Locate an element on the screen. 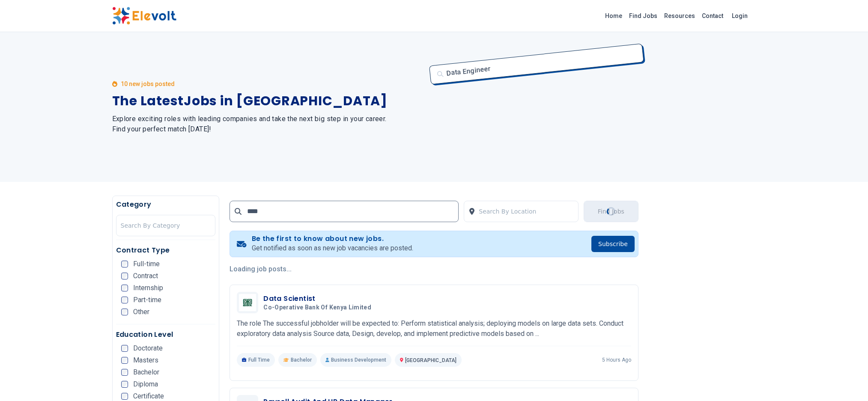 The width and height of the screenshot is (868, 401). input: Other is located at coordinates (125, 312).